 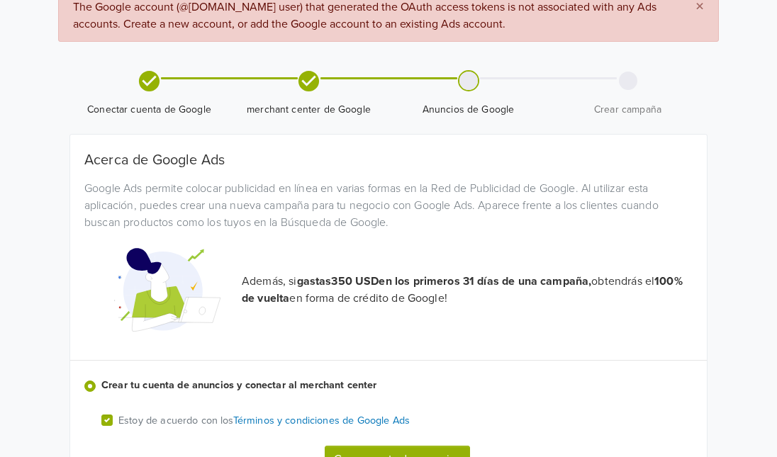 What do you see at coordinates (468, 110) in the screenshot?
I see `span: Anuncios de Google` at bounding box center [468, 110].